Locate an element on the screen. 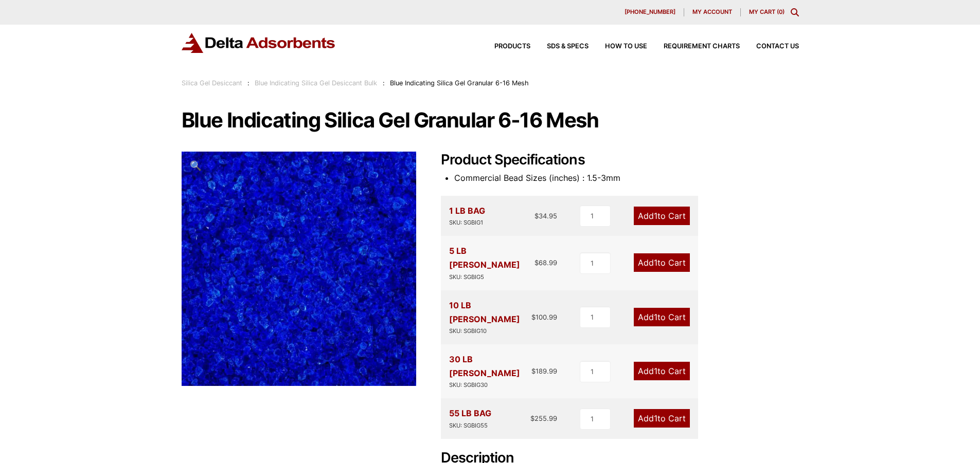 The width and height of the screenshot is (980, 463). a: Products is located at coordinates (504, 46).